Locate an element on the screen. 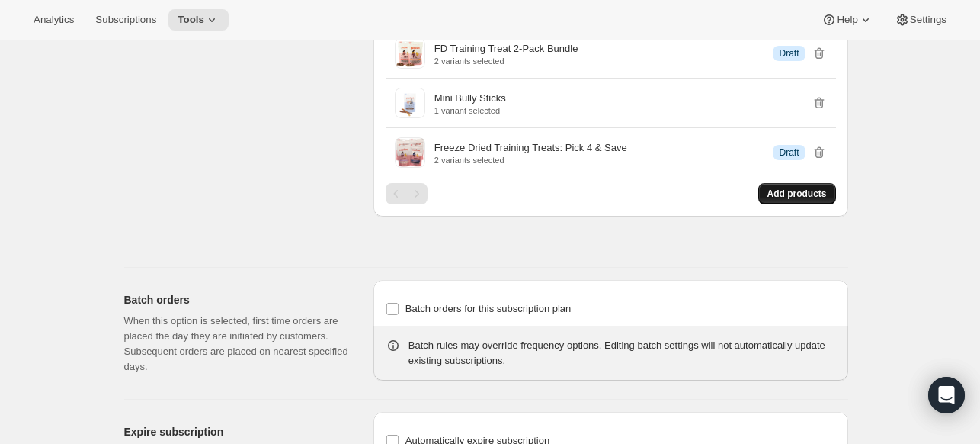  button: Add products is located at coordinates (797, 194).